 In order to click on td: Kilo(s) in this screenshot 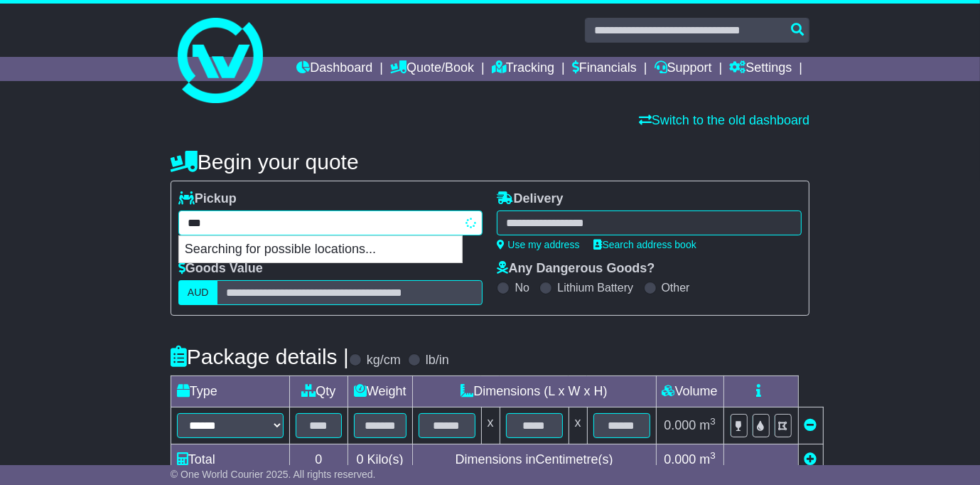, I will do `click(379, 460)`.